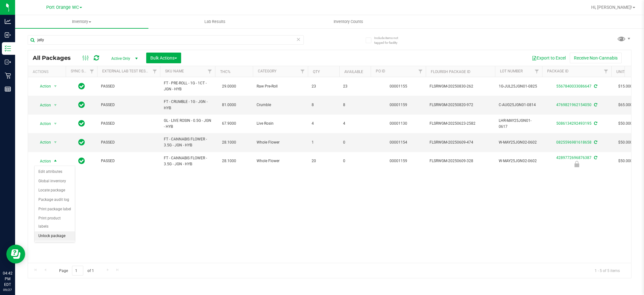 The image size is (644, 295). I want to click on span: 81.0000, so click(229, 105).